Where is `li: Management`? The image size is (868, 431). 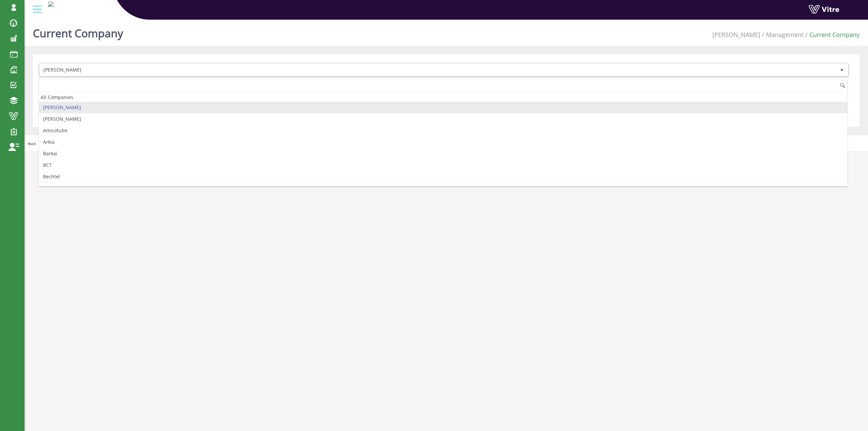 li: Management is located at coordinates (782, 35).